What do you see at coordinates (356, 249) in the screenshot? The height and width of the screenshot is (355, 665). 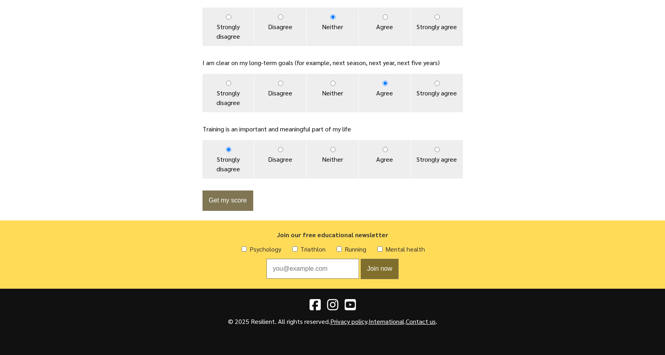 I see `label: Running` at bounding box center [356, 249].